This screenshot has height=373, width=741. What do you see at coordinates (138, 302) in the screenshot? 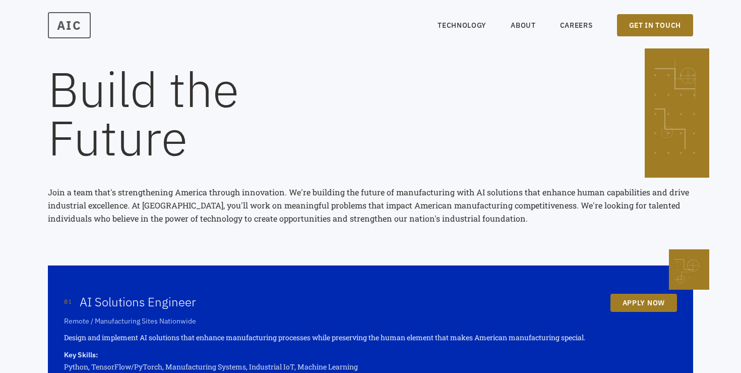
I see `h3: AI Solutions Engineer` at bounding box center [138, 302].